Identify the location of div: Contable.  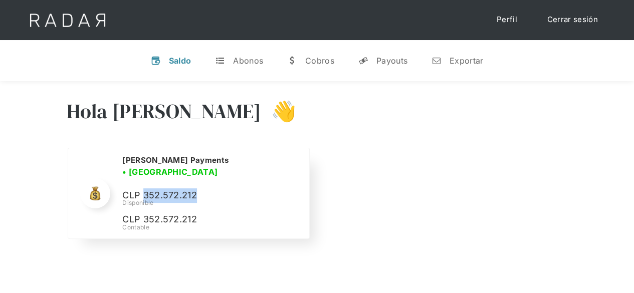
(209, 227).